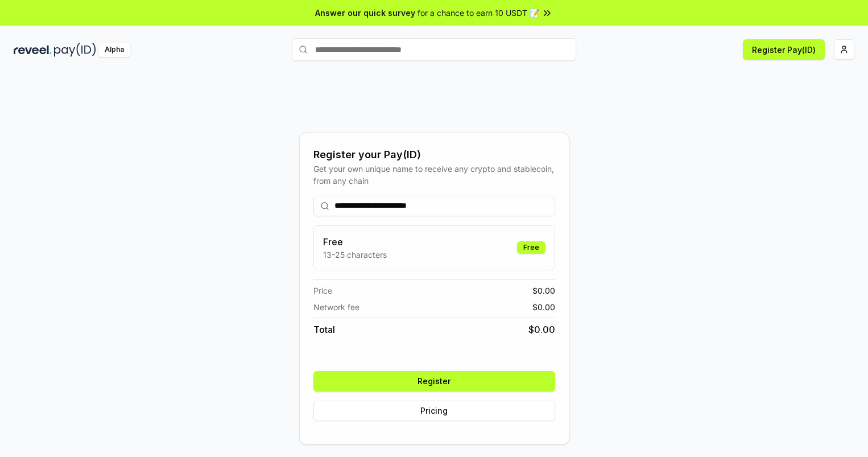  What do you see at coordinates (434, 155) in the screenshot?
I see `div: Register your Pay(ID)` at bounding box center [434, 155].